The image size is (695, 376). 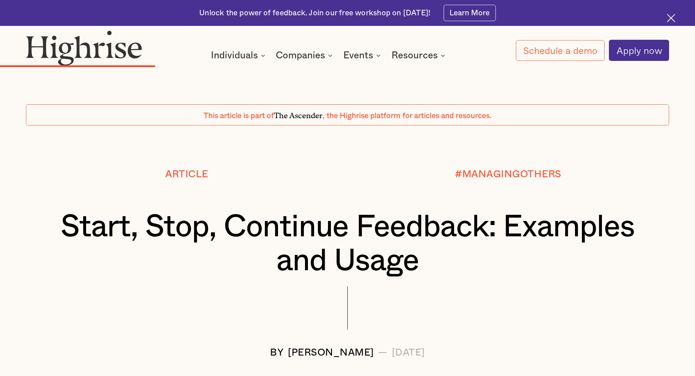 I want to click on span: This article is part of, so click(x=239, y=116).